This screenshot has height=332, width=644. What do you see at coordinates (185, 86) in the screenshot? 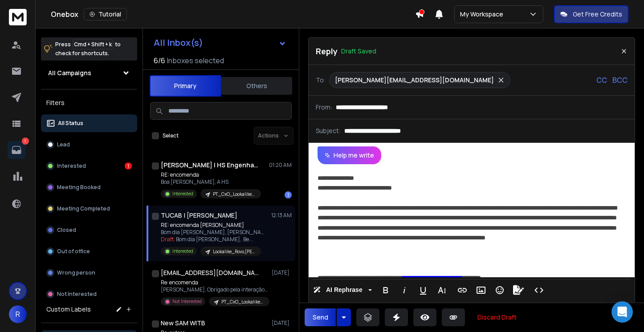
I see `button: Primary` at bounding box center [185, 86].